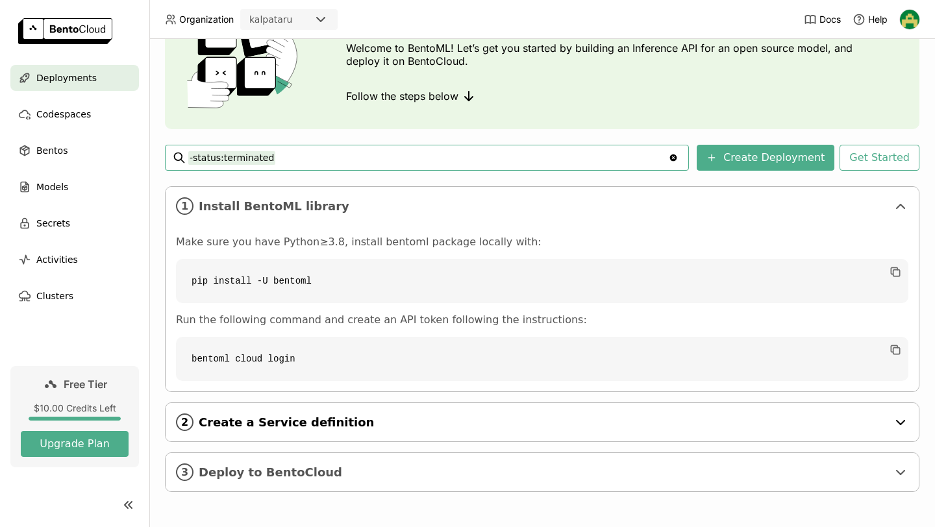  Describe the element at coordinates (602, 55) in the screenshot. I see `p: Welcome to BentoML! Let’s get you started by building an Inference API for an open source model, ...` at that location.